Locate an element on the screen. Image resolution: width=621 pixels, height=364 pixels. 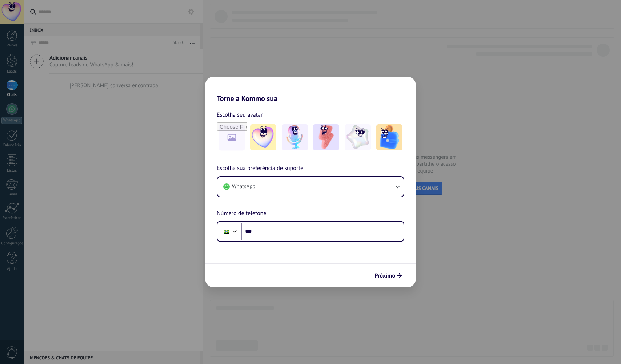
span: WhatsApp is located at coordinates (244, 186).